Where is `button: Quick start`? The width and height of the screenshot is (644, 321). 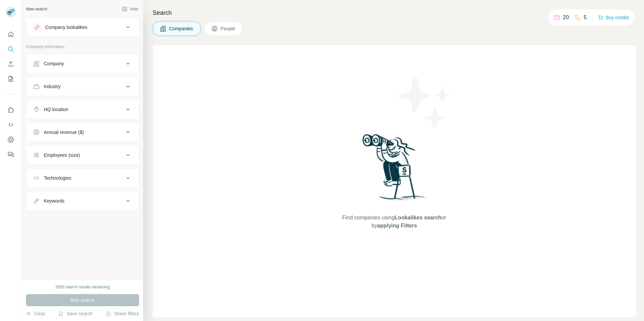 button: Quick start is located at coordinates (11, 34).